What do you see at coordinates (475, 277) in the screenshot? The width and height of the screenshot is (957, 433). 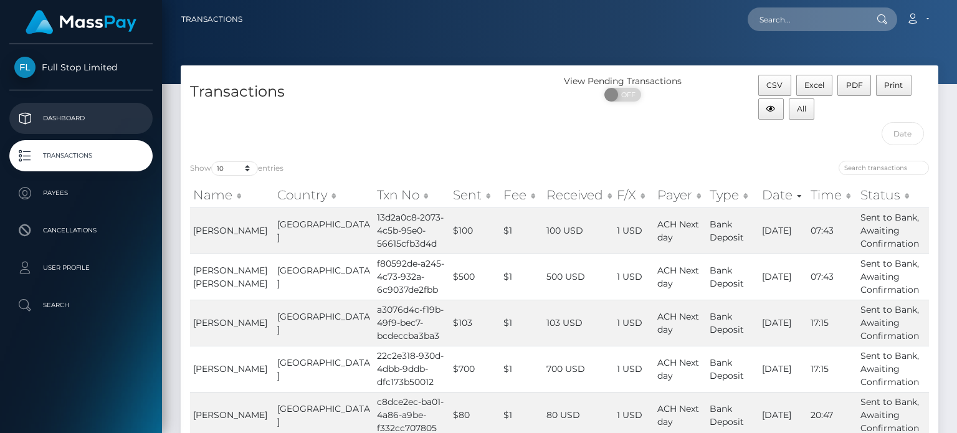 I see `td: $500` at bounding box center [475, 277].